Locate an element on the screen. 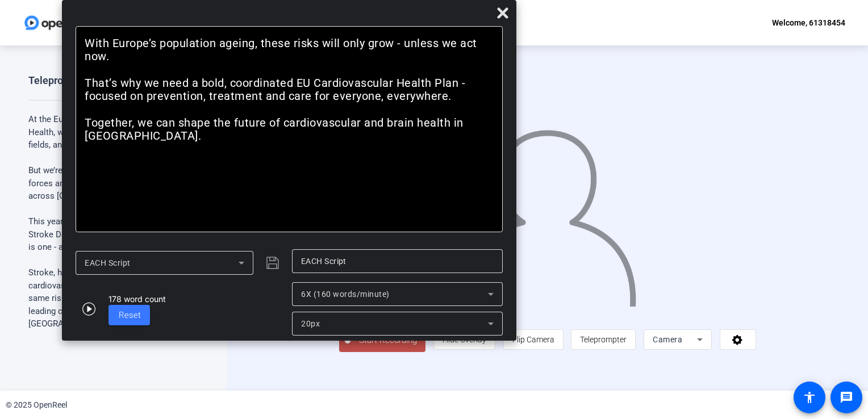 This screenshot has width=868, height=419. span: EACH Script is located at coordinates (107, 263).